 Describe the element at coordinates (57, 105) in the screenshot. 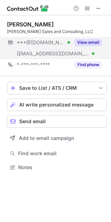

I see `button: AI write personalized message` at that location.